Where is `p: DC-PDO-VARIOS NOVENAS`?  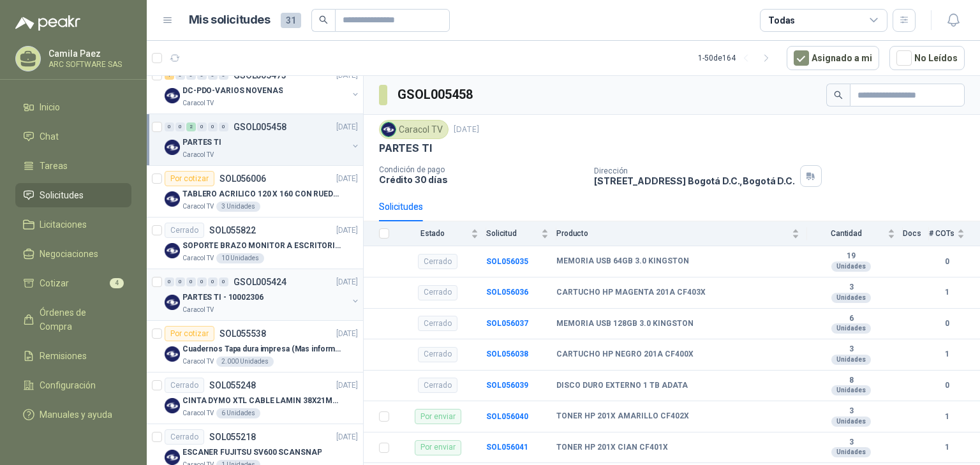
p: DC-PDO-VARIOS NOVENAS is located at coordinates (233, 91).